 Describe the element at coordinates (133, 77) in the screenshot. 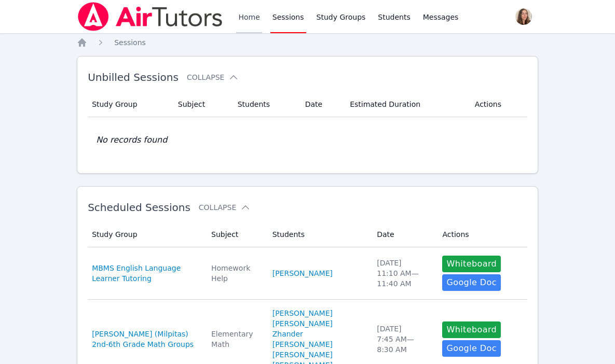

I see `span: Unbilled Sessions` at that location.